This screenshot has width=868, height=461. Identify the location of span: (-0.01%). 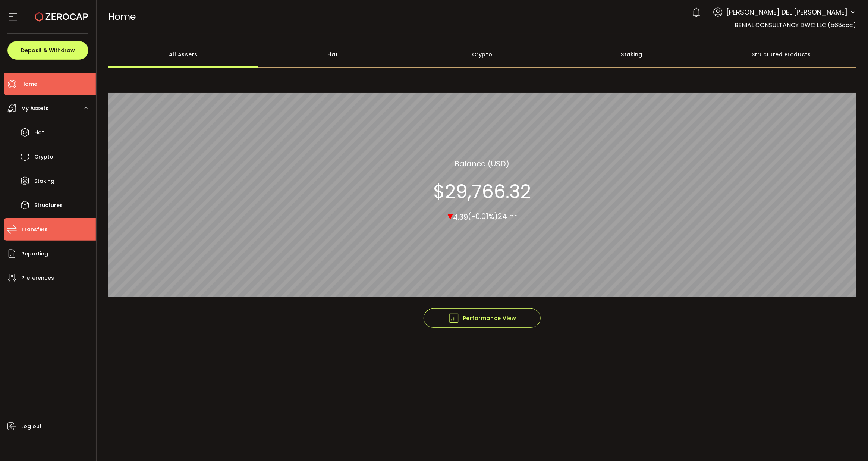
(483, 217).